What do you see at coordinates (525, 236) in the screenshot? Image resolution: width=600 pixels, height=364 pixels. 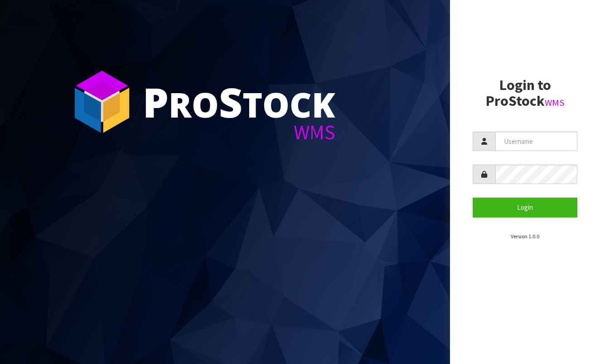 I see `small: Version 1.0.0` at bounding box center [525, 236].